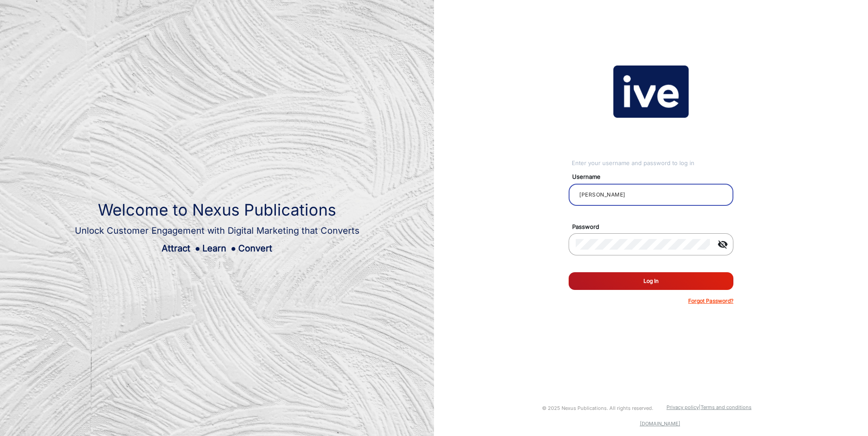 Image resolution: width=868 pixels, height=436 pixels. I want to click on img: vmg-logo, so click(651, 92).